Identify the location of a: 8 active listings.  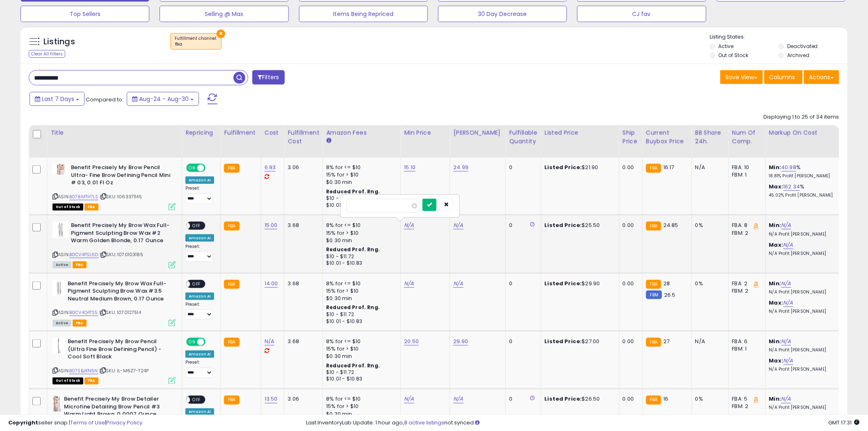
(425, 422).